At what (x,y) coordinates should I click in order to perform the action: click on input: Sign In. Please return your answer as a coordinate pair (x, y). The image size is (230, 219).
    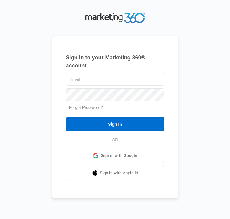
    Looking at the image, I should click on (115, 124).